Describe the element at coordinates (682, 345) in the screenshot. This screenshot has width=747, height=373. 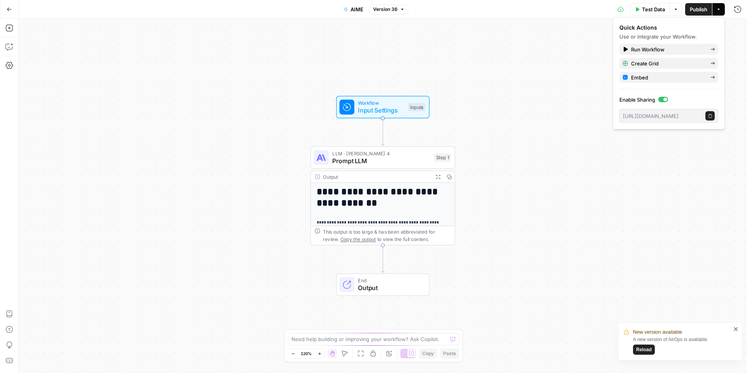
I see `div: A new version of AirOps is available.` at that location.